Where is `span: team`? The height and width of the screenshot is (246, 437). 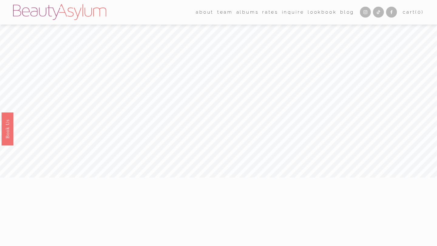
span: team is located at coordinates (225, 12).